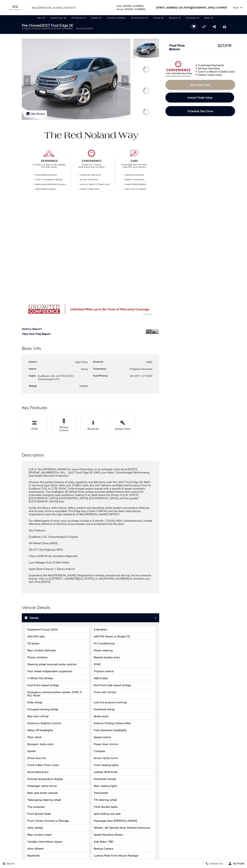  Describe the element at coordinates (124, 702) in the screenshot. I see `li: Low tire pressure warning` at that location.